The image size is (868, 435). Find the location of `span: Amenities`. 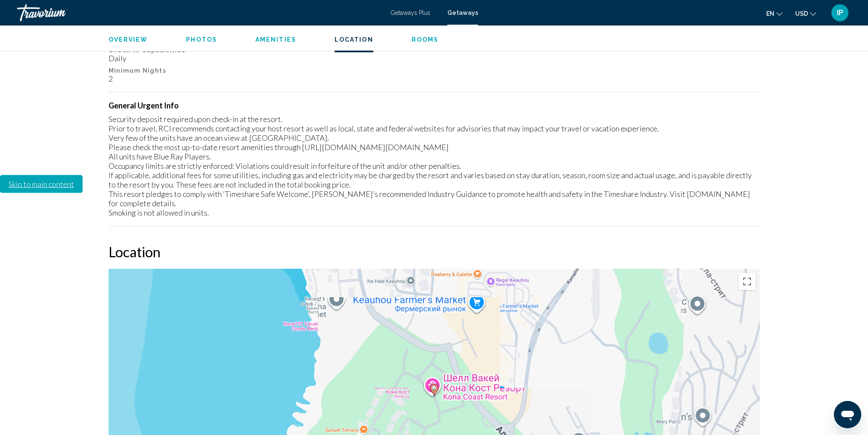

span: Amenities is located at coordinates (276, 39).